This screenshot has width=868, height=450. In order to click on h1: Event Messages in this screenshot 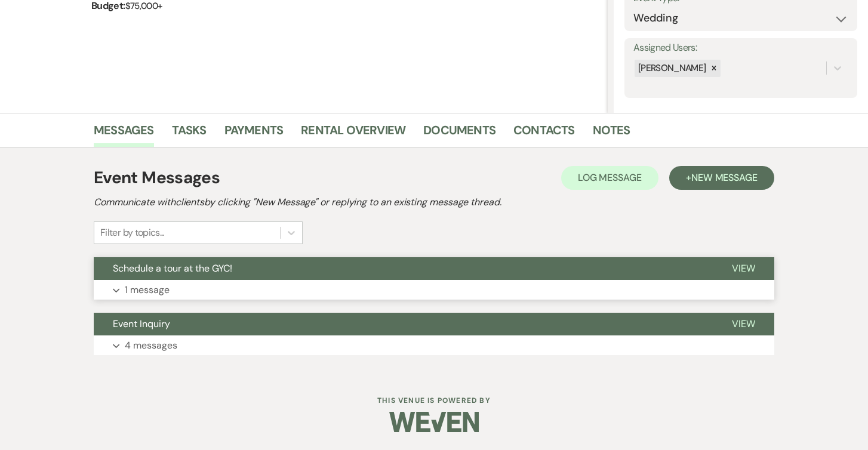, I will do `click(156, 178)`.